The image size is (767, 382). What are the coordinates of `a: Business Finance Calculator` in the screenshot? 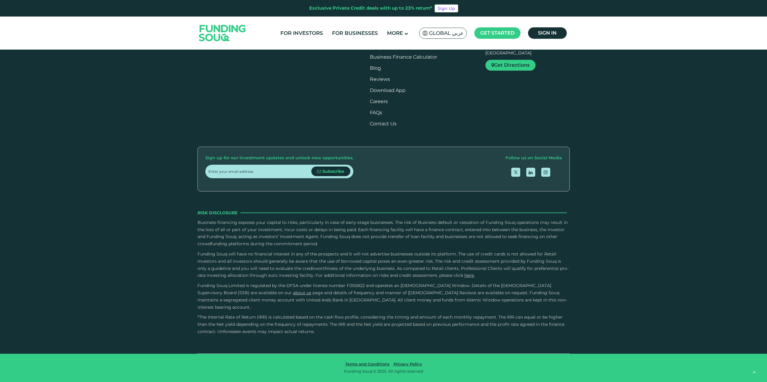 It's located at (404, 57).